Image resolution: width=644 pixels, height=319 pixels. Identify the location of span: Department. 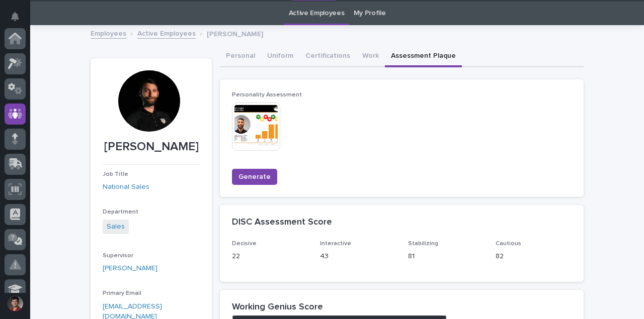
(120, 212).